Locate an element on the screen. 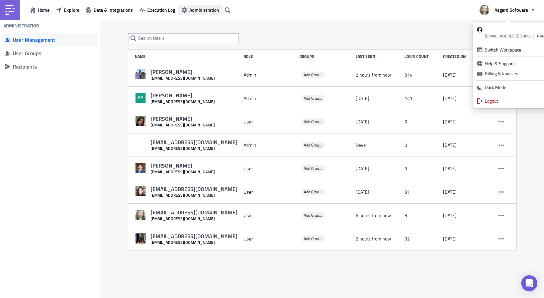 This screenshot has width=544, height=298. a: Execution Log is located at coordinates (157, 10).